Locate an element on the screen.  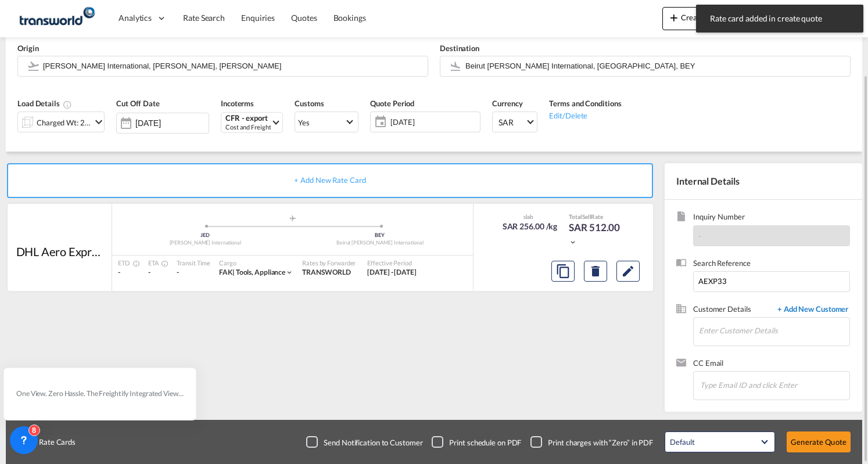
div: Total Rate is located at coordinates (598, 217).